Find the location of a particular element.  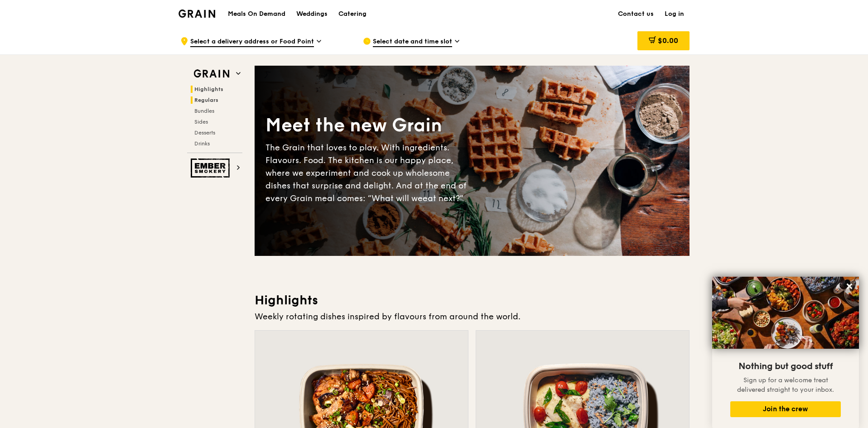

span: Select date and time slot is located at coordinates (412, 42).